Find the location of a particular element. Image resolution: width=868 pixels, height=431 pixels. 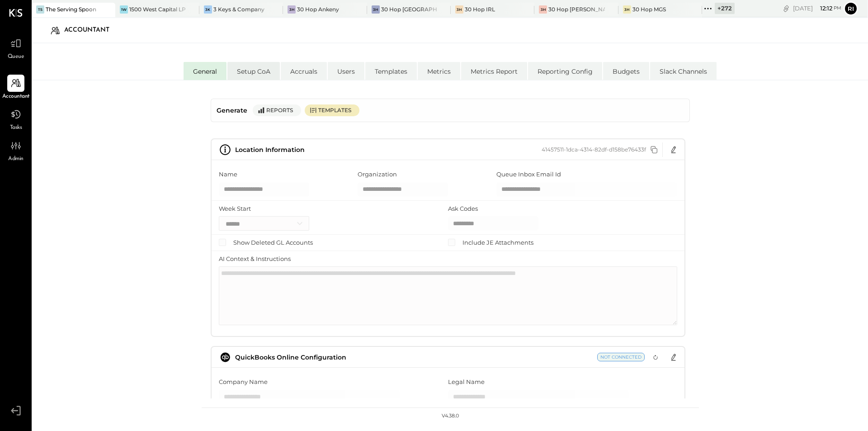

a: Tasks is located at coordinates (16, 119).